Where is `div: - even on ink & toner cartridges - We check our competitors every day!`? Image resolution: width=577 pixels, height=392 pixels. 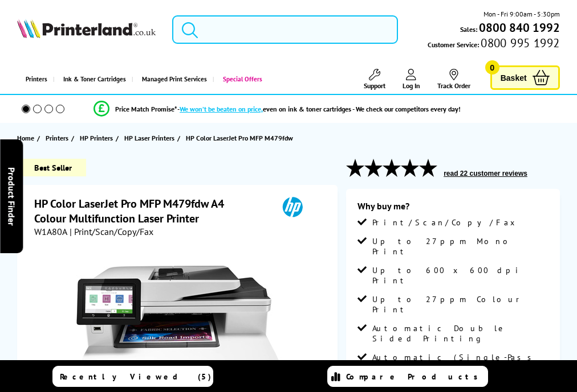
div: - even on ink & toner cartridges - We check our competitors every day! is located at coordinates (319, 108).